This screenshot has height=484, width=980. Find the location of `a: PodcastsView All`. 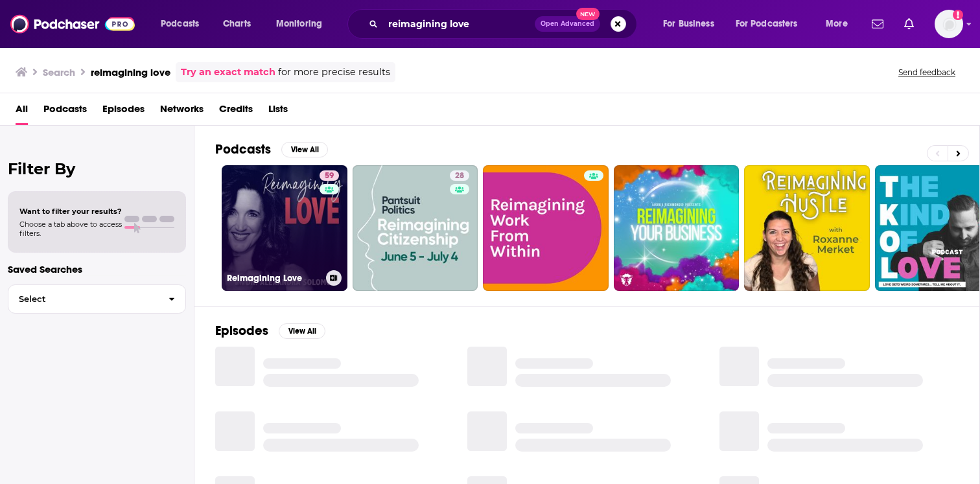

a: PodcastsView All is located at coordinates (271, 149).